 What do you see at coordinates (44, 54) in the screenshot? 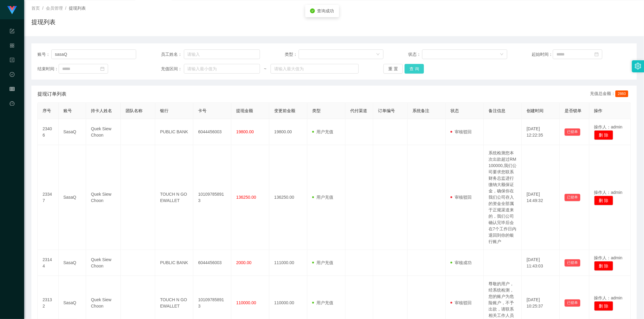
I see `span: 账号：` at bounding box center [44, 54].